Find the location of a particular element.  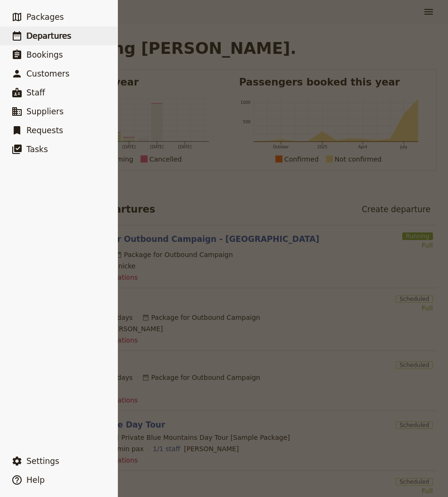

span: Staff is located at coordinates (36, 93).